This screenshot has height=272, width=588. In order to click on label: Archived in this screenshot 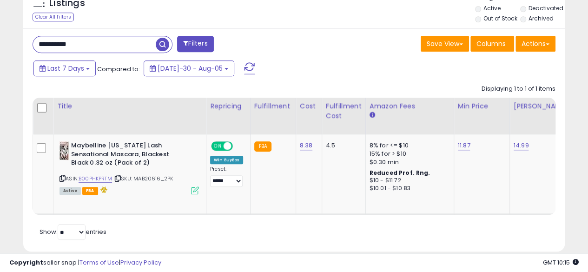, I will do `click(541, 18)`.